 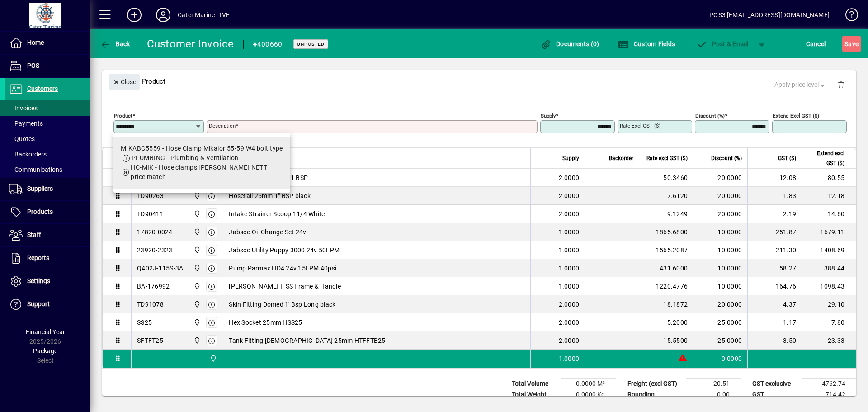 What do you see at coordinates (150, 340) in the screenshot?
I see `div: SFTFT25` at bounding box center [150, 340].